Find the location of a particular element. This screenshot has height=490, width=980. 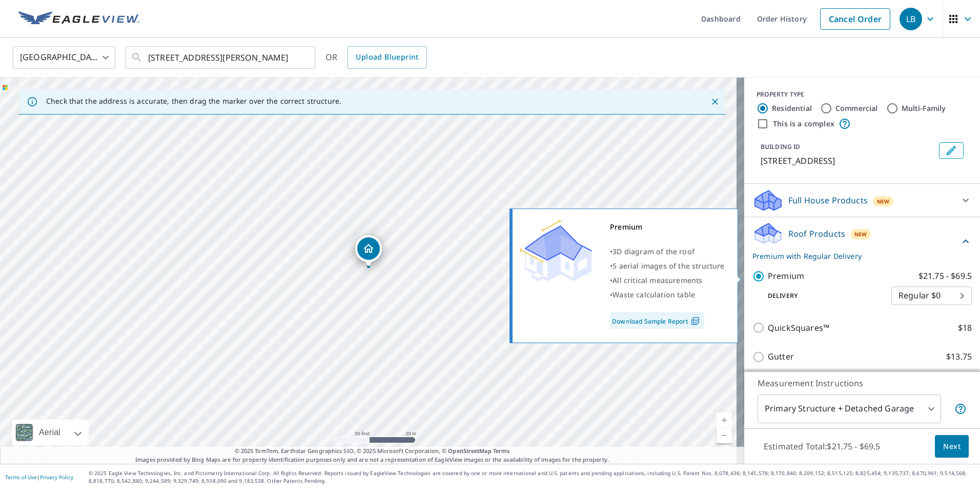

div: Full House ProductsNew is located at coordinates (862, 200).